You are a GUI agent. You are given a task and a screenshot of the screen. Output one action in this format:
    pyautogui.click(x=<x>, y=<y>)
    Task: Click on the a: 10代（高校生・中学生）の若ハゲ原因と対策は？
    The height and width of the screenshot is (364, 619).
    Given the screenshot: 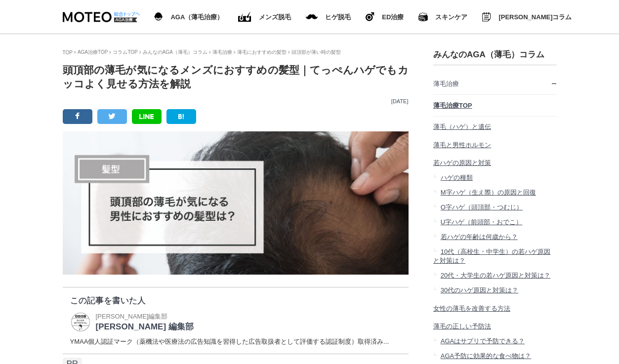 What is the action you would take?
    pyautogui.click(x=495, y=257)
    